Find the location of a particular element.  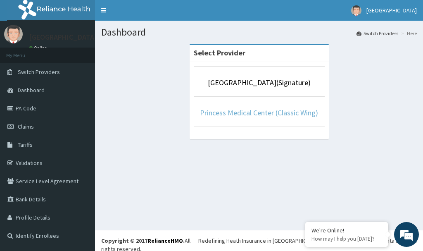

a: Princess Medical Center (Classic Wing) is located at coordinates (259, 112).